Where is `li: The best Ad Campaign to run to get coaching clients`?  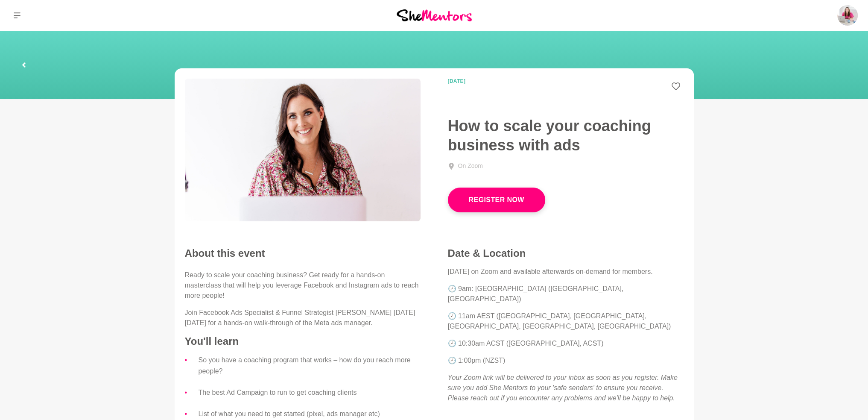 li: The best Ad Campaign to run to get coaching clients is located at coordinates (310, 393).